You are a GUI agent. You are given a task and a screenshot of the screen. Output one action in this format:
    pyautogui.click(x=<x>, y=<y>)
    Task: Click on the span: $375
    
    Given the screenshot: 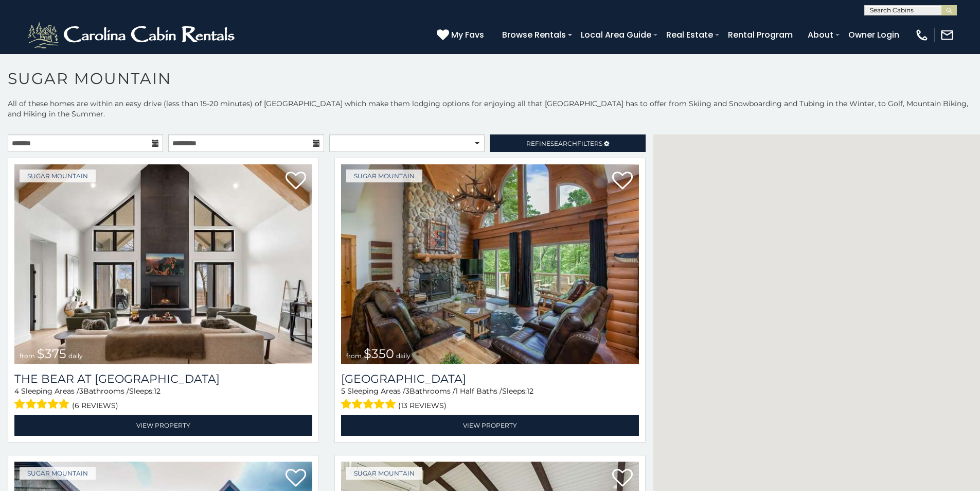 What is the action you would take?
    pyautogui.click(x=51, y=353)
    